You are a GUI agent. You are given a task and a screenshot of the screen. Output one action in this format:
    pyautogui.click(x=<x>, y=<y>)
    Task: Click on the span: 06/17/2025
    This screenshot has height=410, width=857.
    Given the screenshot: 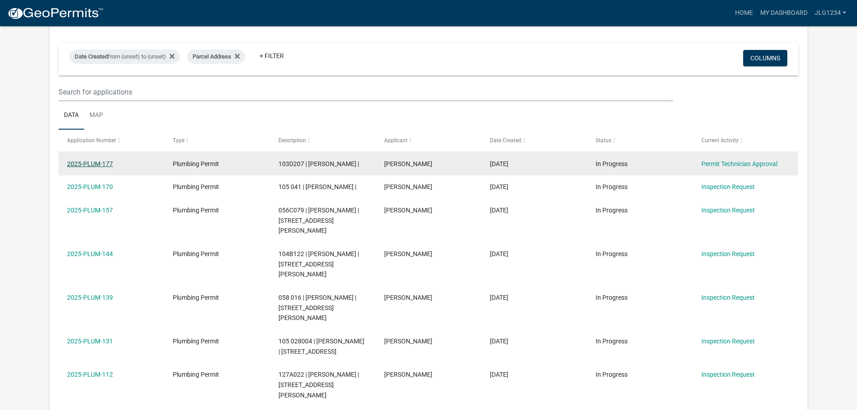 What is the action you would take?
    pyautogui.click(x=499, y=374)
    